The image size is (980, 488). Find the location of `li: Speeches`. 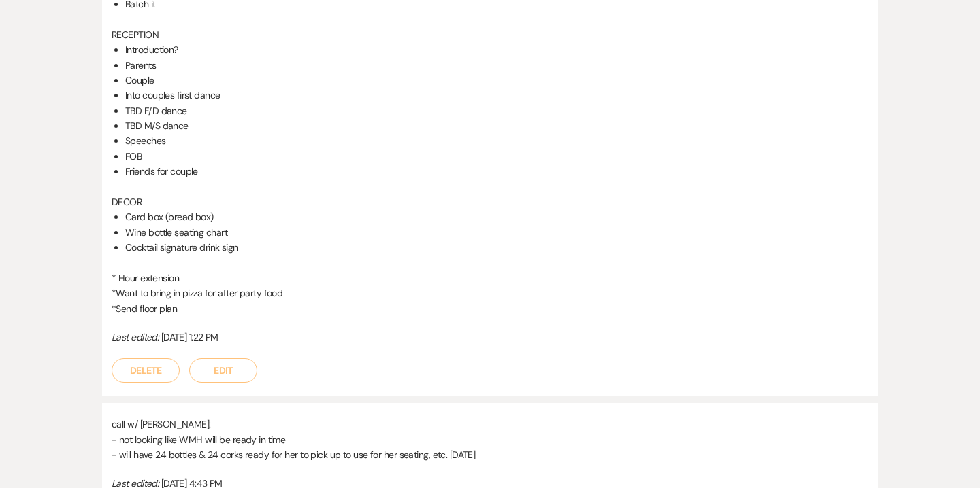

li: Speeches is located at coordinates (497, 141).